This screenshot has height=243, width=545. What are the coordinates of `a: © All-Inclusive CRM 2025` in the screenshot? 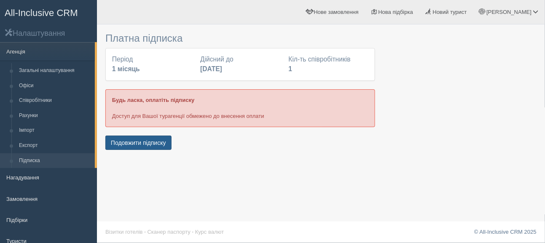 It's located at (505, 232).